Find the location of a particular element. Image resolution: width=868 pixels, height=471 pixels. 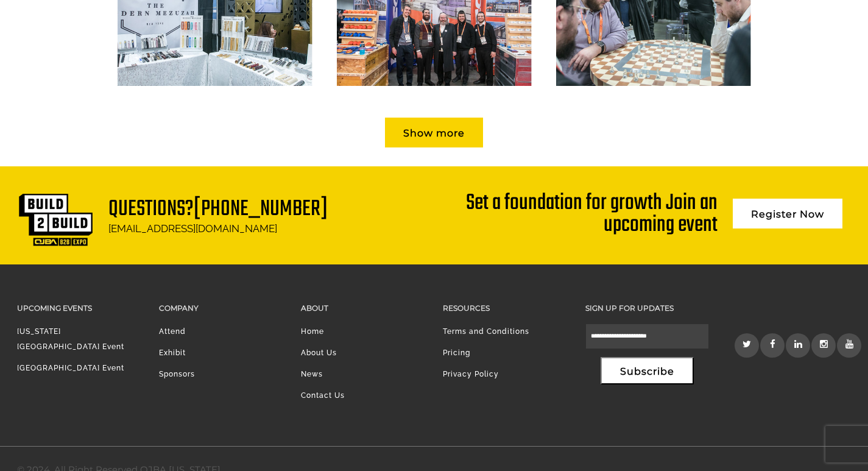

button: Subscribe is located at coordinates (647, 370).